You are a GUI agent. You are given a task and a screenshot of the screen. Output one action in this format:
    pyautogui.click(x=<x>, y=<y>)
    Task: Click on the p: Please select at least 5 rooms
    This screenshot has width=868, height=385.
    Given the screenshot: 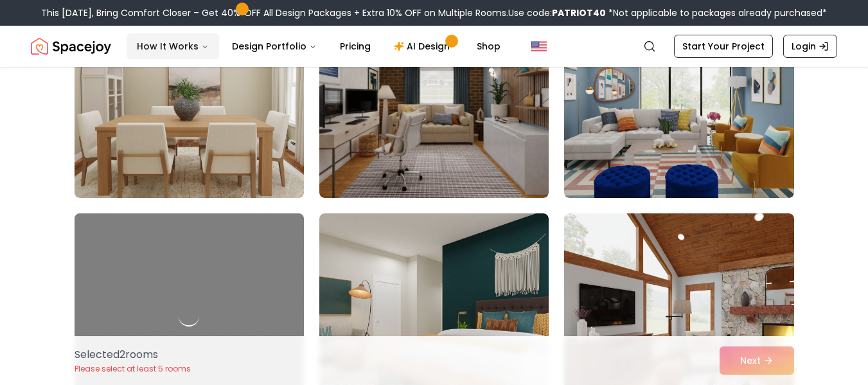 What is the action you would take?
    pyautogui.click(x=132, y=369)
    